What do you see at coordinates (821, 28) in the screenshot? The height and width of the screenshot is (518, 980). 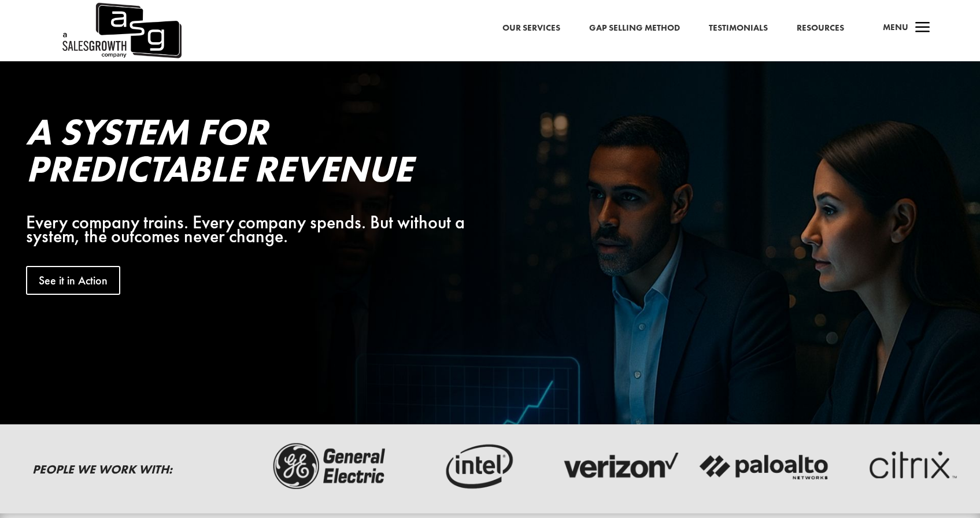 I see `a: Resources` at bounding box center [821, 28].